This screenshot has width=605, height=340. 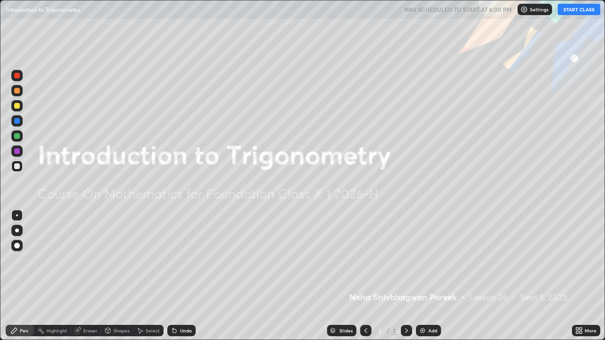 What do you see at coordinates (590, 331) in the screenshot?
I see `div: More` at bounding box center [590, 331].